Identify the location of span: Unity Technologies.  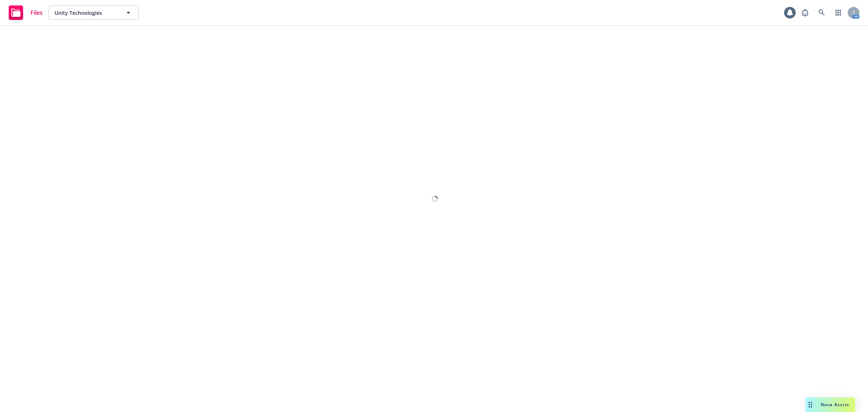
(86, 13).